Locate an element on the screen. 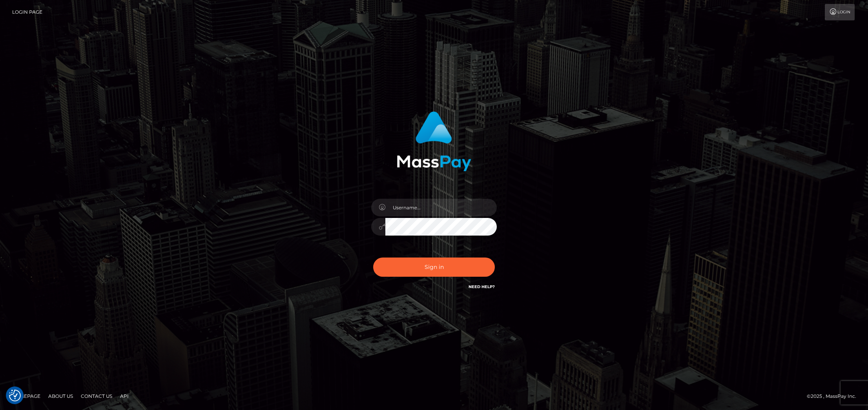 This screenshot has height=410, width=868. a: Login Page is located at coordinates (27, 12).